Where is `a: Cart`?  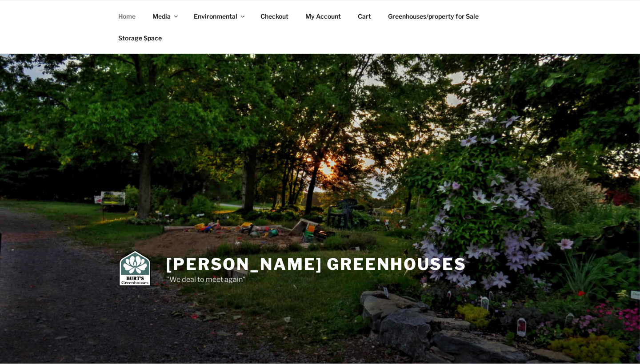
a: Cart is located at coordinates (364, 16).